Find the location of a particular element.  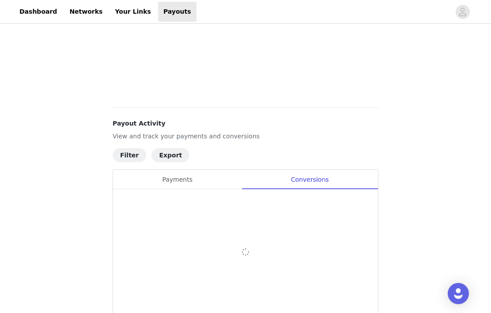

div: avatar is located at coordinates (462, 12).